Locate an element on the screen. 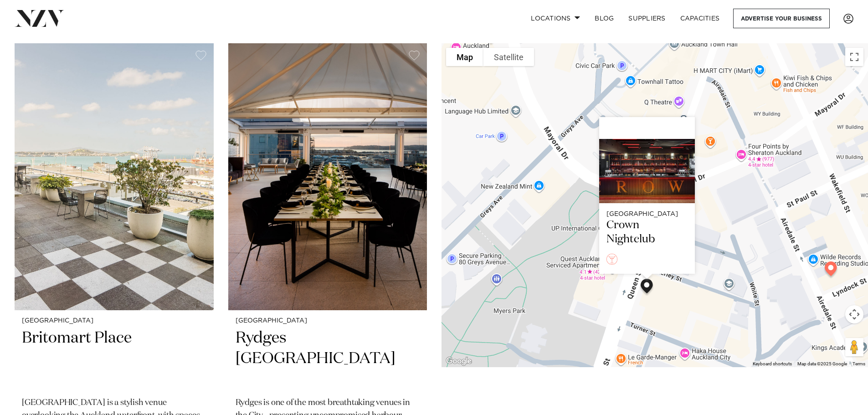 This screenshot has width=868, height=415. button: Show street map is located at coordinates (465, 57).